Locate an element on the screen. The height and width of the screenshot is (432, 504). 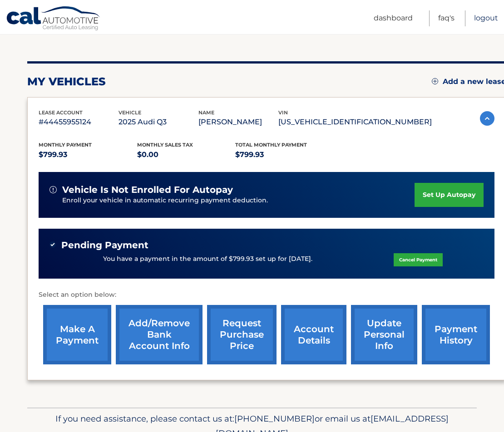
a: set up autopay is located at coordinates (449, 195).